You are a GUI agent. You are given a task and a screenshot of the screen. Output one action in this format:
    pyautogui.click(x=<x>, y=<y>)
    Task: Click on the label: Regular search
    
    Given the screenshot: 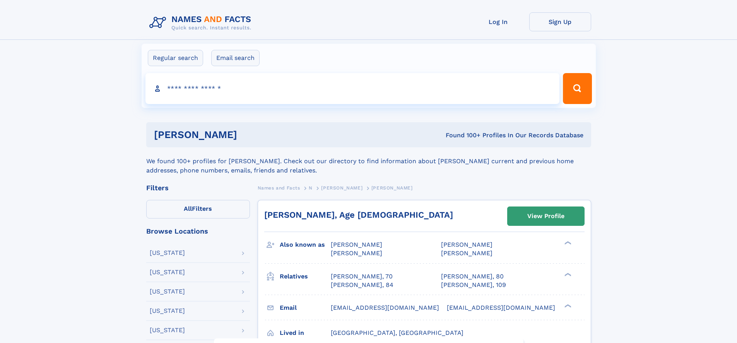 What is the action you would take?
    pyautogui.click(x=175, y=58)
    